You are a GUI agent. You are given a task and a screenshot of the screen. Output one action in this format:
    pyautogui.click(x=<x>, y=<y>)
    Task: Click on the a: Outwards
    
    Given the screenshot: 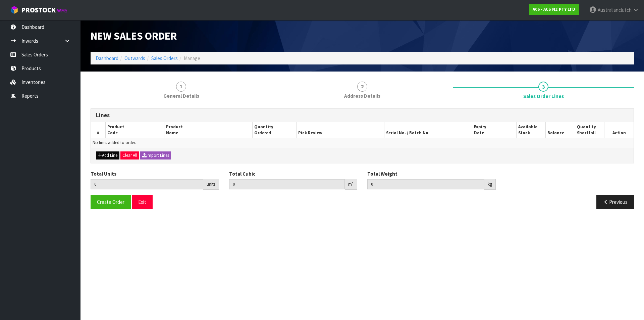 What is the action you would take?
    pyautogui.click(x=135, y=58)
    